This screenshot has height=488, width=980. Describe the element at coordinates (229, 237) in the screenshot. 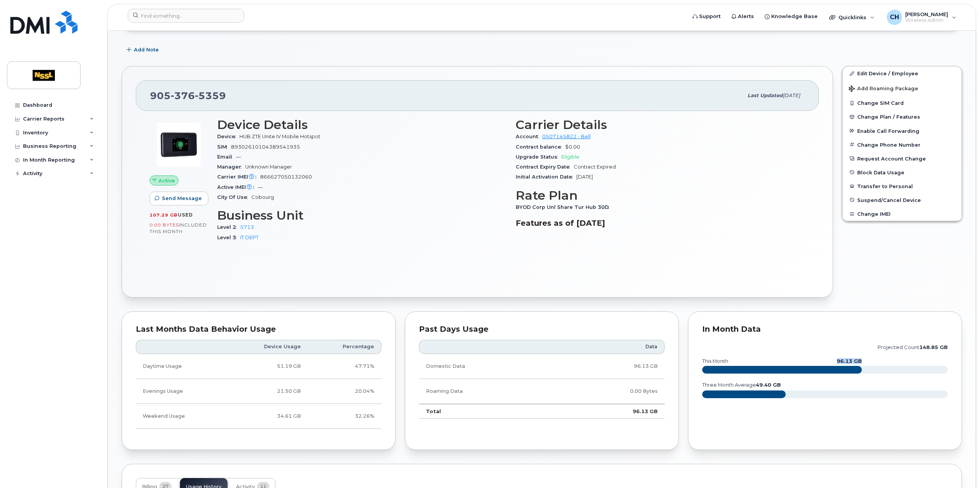

I see `span: Level 3` at that location.